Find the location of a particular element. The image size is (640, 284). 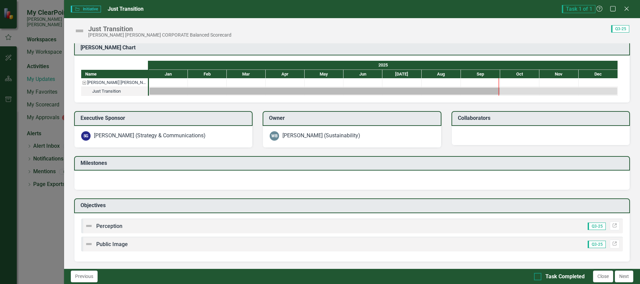

div: SG is located at coordinates (86, 136).